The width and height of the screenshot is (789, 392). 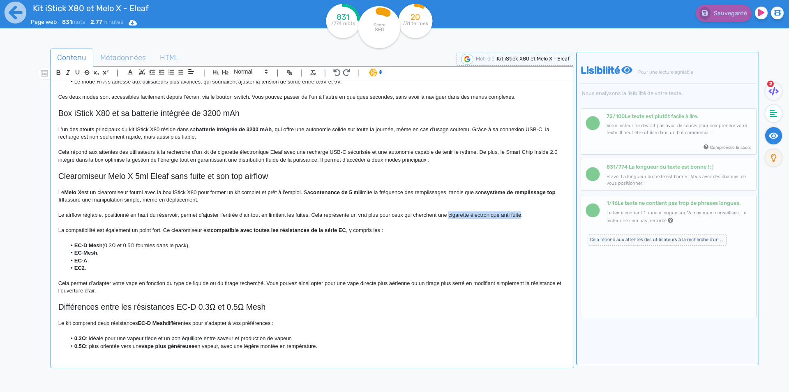 What do you see at coordinates (191, 72) in the screenshot?
I see `span: Aligment` at bounding box center [191, 72].